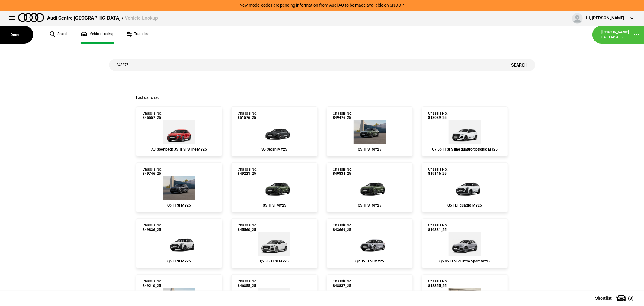 This screenshot has width=644, height=306. What do you see at coordinates (465, 188) in the screenshot?
I see `img: Audi_GUBAUY_25_FW_2Y2Y_PAH_WA7_6FJ_F80_H65_(Nadin:_6FJ_C56_F80_H65_PAH_S9S_WA7)_ext.png` at bounding box center [465, 188].